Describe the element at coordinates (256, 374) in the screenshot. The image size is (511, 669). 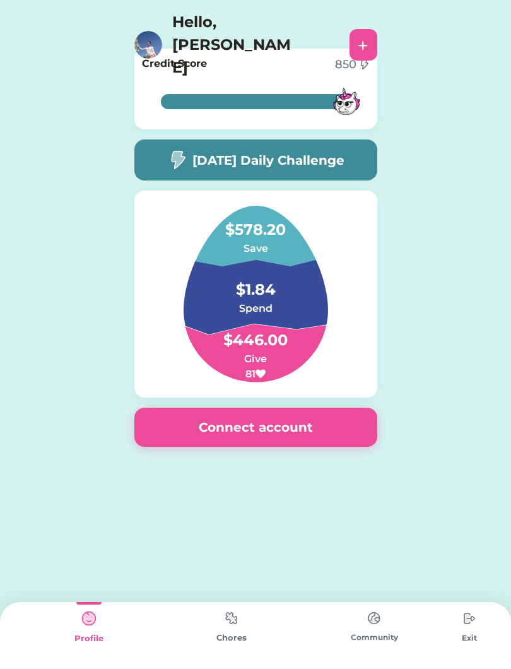
I see `h6: 81` at that location.